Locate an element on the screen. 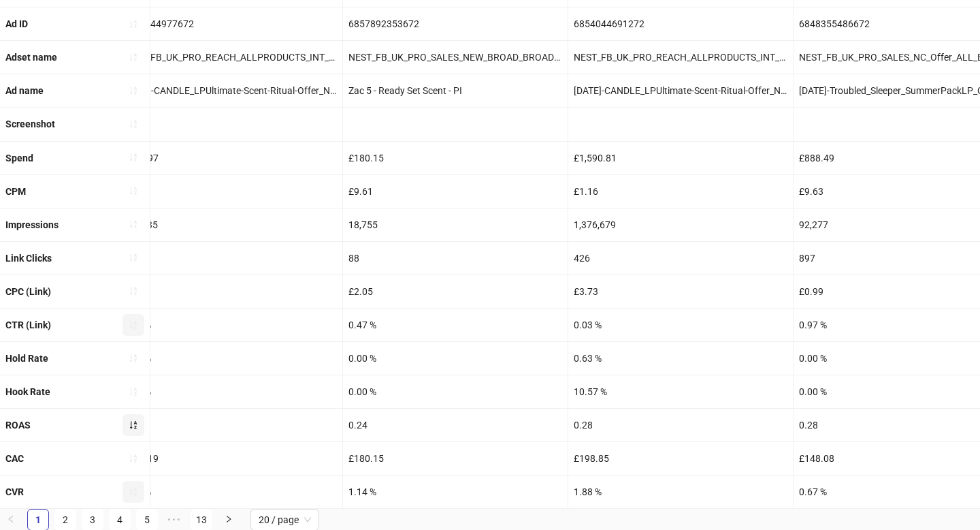  a: 5 is located at coordinates (147, 520).